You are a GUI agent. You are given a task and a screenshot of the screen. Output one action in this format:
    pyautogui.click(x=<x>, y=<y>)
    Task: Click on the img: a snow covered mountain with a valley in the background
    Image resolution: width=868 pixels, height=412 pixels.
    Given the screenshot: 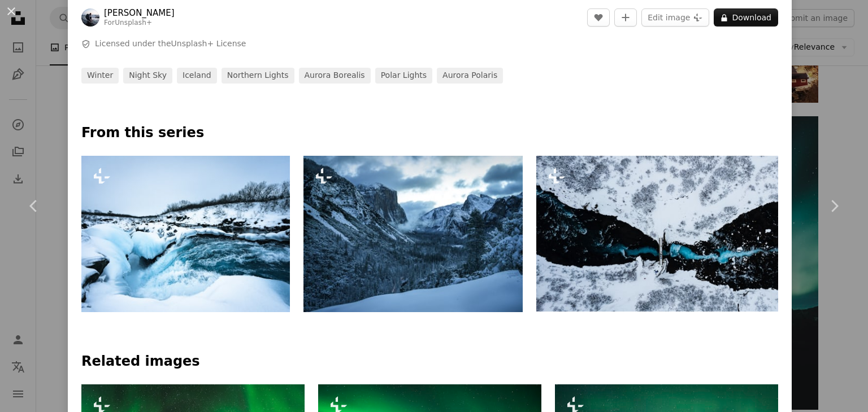 What is the action you would take?
    pyautogui.click(x=412, y=234)
    